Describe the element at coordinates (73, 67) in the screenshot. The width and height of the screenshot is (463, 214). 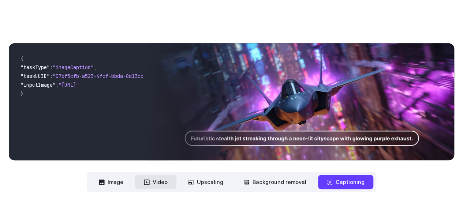
I see `span: "imageCaption"` at that location.